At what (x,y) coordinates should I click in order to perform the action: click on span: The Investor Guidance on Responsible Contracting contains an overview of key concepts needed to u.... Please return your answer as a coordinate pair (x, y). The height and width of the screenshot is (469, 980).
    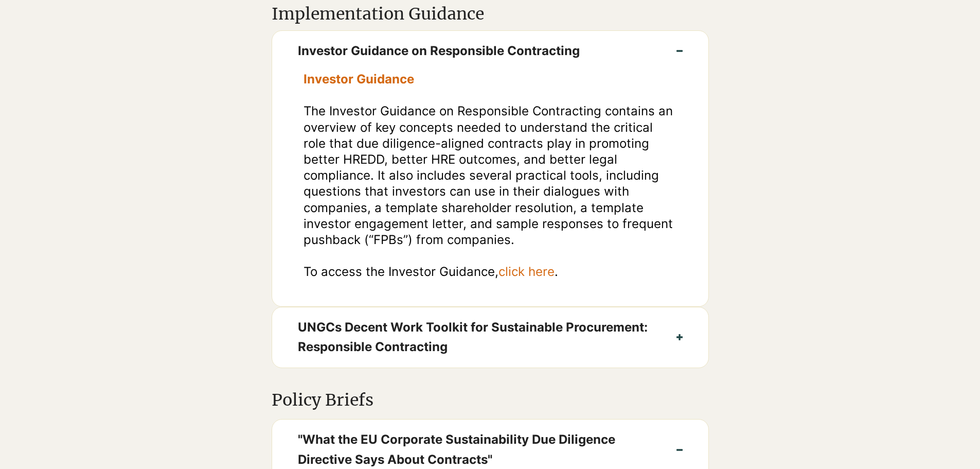
    Looking at the image, I should click on (489, 175).